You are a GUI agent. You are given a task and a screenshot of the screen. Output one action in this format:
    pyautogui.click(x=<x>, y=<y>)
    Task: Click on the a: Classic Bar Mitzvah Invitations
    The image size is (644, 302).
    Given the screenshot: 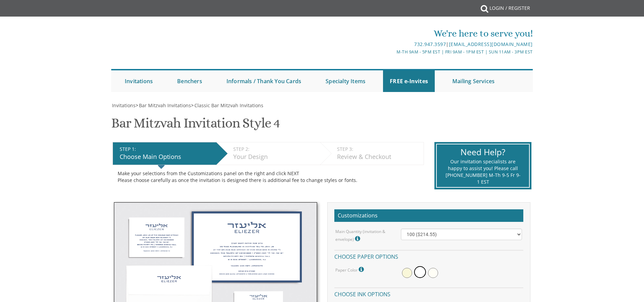 What is the action you would take?
    pyautogui.click(x=228, y=105)
    